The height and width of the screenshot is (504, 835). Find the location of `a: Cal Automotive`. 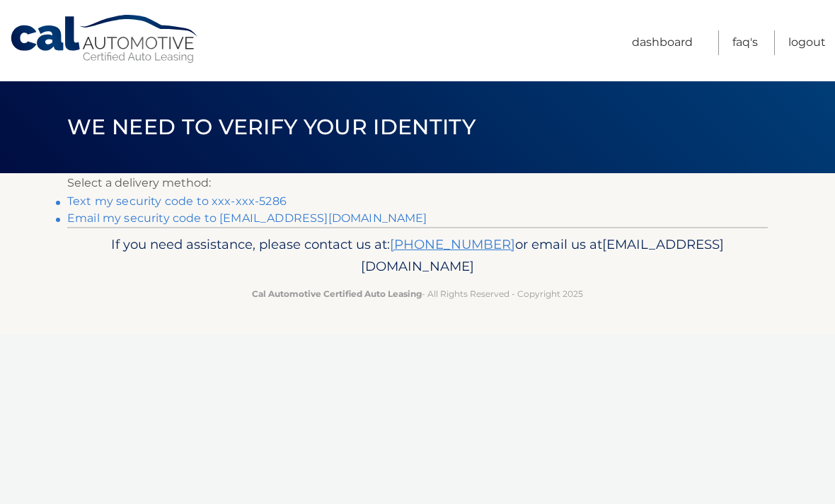

a: Cal Automotive is located at coordinates (105, 39).